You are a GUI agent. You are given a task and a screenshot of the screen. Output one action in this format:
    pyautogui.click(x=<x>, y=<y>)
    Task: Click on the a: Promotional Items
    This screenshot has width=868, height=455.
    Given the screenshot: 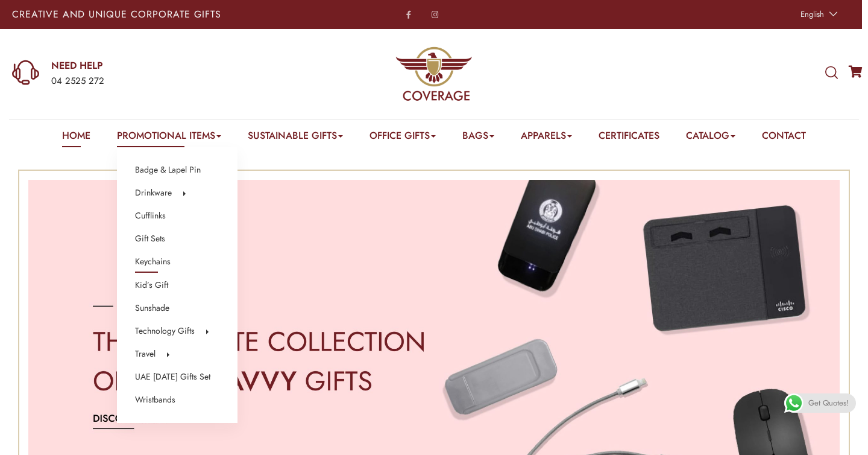 What is the action you would take?
    pyautogui.click(x=169, y=137)
    